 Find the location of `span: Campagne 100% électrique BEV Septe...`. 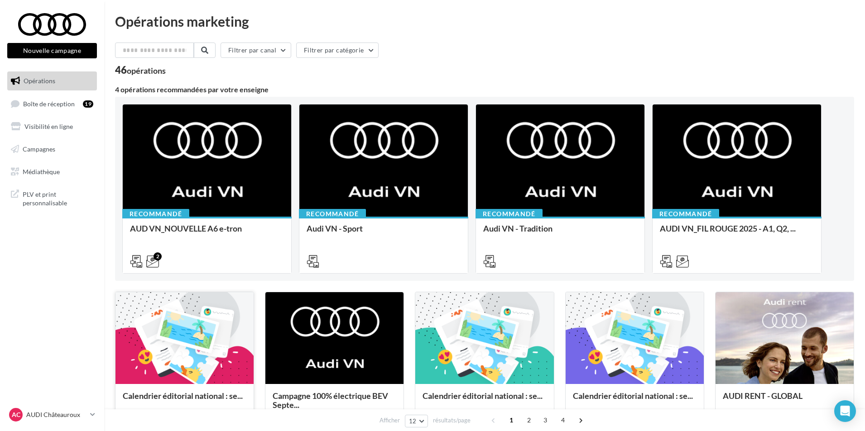

span: Campagne 100% électrique BEV Septe... is located at coordinates (330, 401).